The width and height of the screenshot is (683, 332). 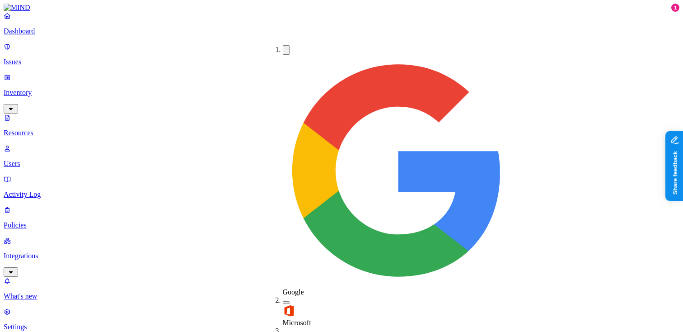 What do you see at coordinates (289, 310) in the screenshot?
I see `img: office-365` at bounding box center [289, 310].